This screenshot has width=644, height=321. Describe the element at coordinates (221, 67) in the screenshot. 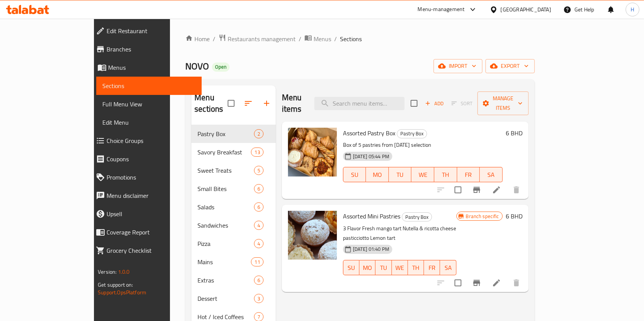

I see `div: Open` at that location.